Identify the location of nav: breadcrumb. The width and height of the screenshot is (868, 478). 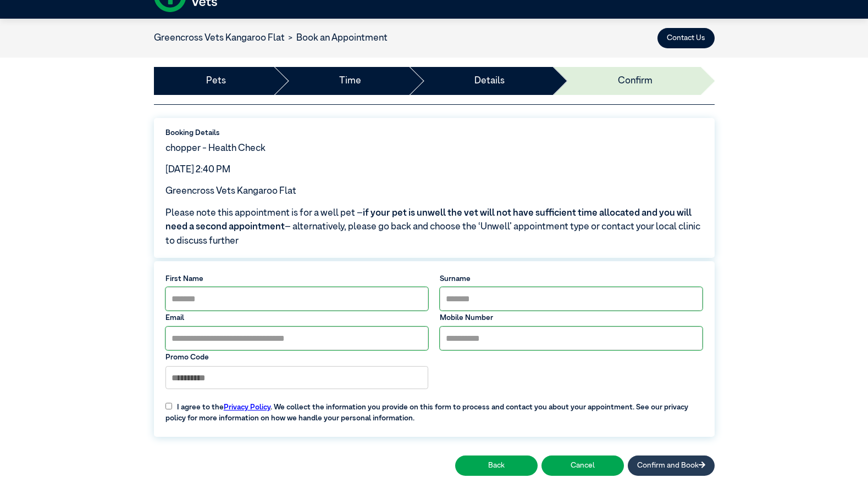
(271, 39).